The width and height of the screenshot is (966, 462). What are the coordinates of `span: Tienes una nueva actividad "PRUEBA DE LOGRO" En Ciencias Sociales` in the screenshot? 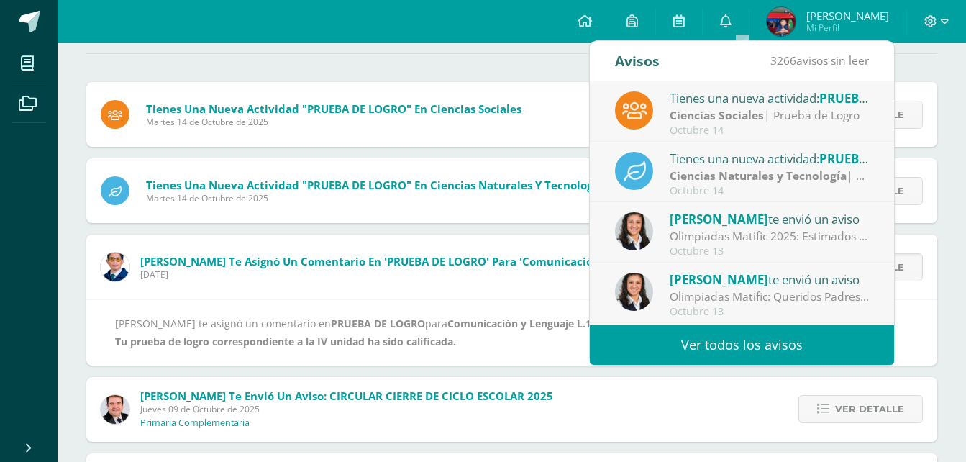 It's located at (334, 109).